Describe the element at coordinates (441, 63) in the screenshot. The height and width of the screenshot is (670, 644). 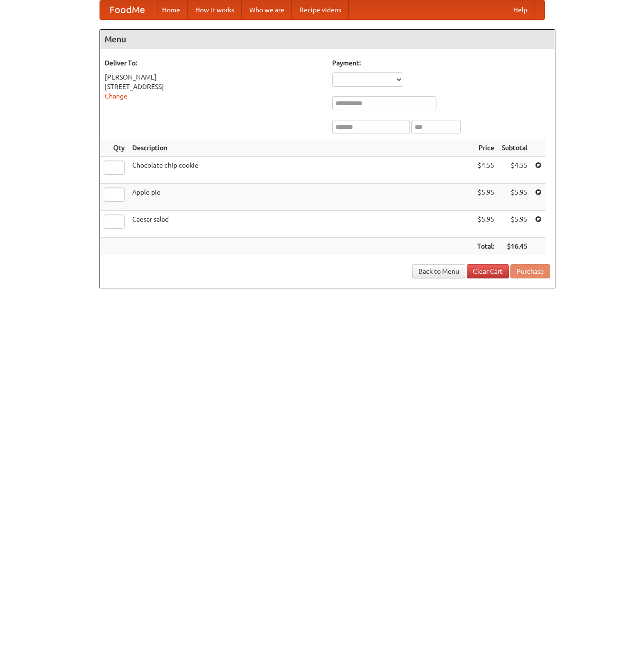
I see `h5: Payment:` at that location.